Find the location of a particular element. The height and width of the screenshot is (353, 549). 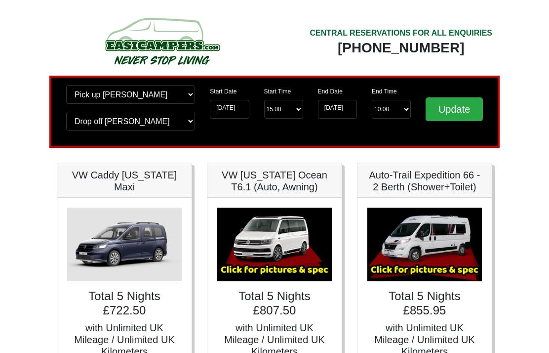

label: Start Time is located at coordinates (277, 91).